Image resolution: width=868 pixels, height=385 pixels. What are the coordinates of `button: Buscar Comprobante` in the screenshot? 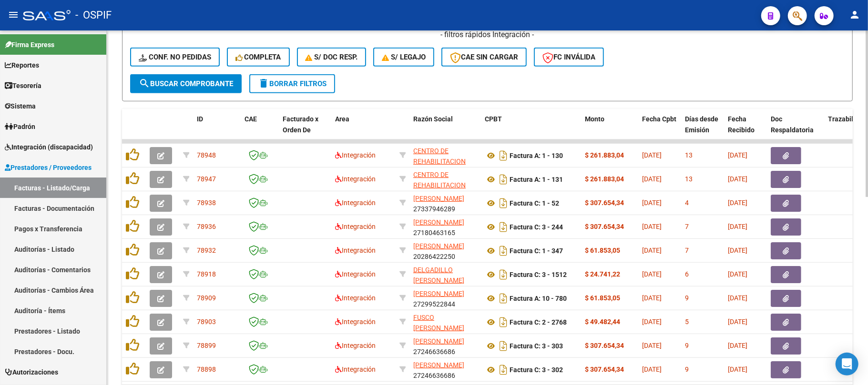 It's located at (186, 84).